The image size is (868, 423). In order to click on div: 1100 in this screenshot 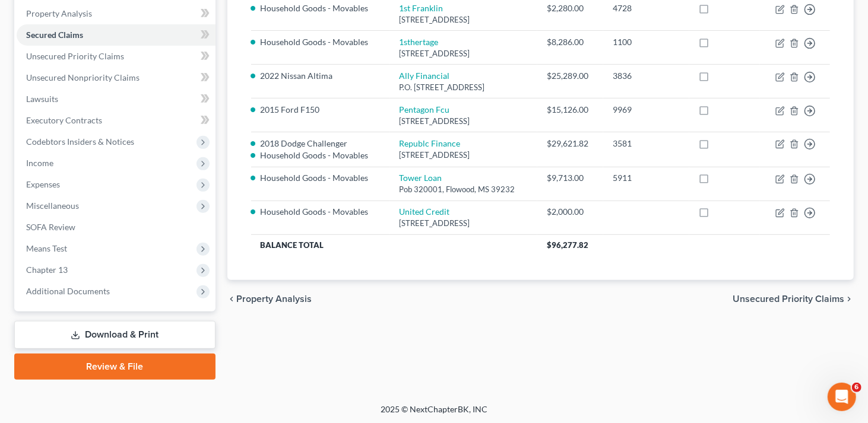, I will do `click(646, 42)`.